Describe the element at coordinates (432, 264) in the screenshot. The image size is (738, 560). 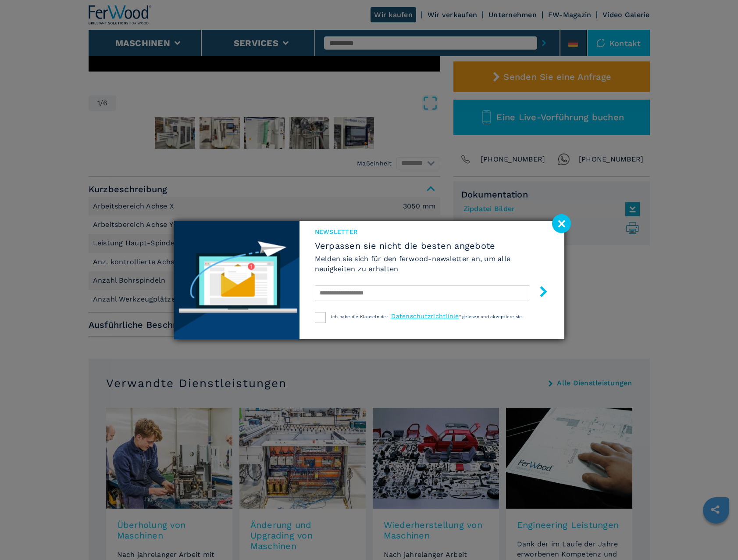
I see `h6: Melden sie sich für den ferwood-newsletter an, um alle neuigkeiten zu erhalten` at that location.